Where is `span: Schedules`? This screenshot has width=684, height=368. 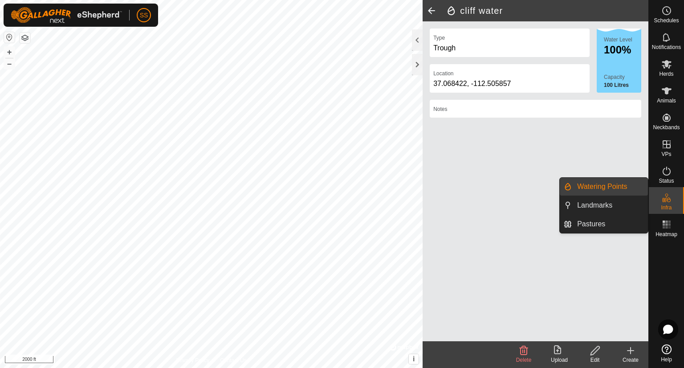
span: Schedules is located at coordinates (666, 20).